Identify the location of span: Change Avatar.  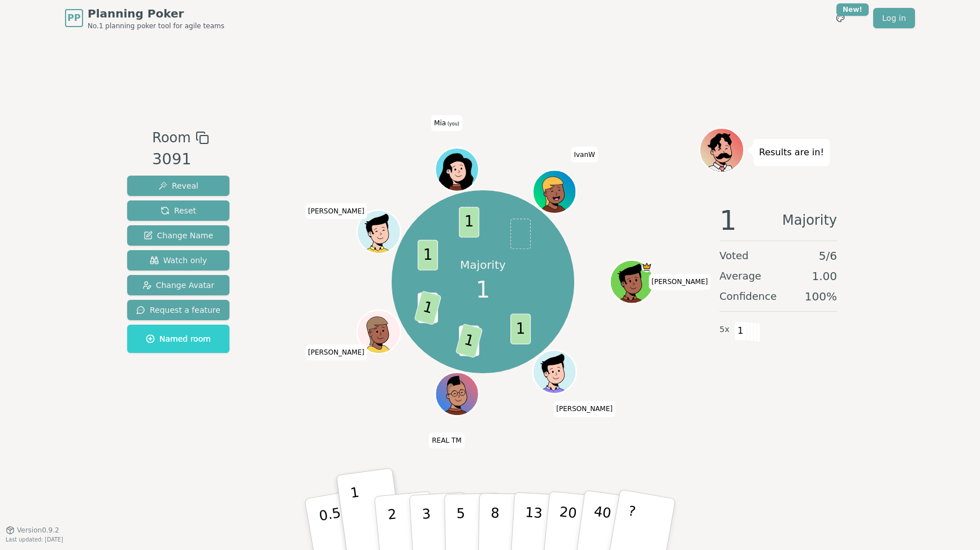
(178, 285).